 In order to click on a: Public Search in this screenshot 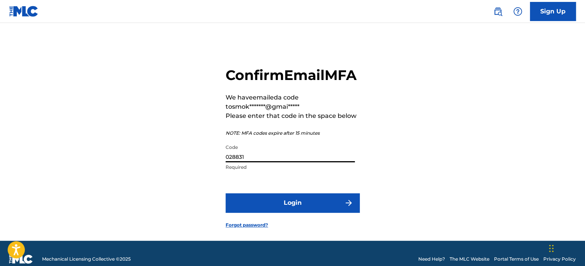, I will do `click(498, 11)`.